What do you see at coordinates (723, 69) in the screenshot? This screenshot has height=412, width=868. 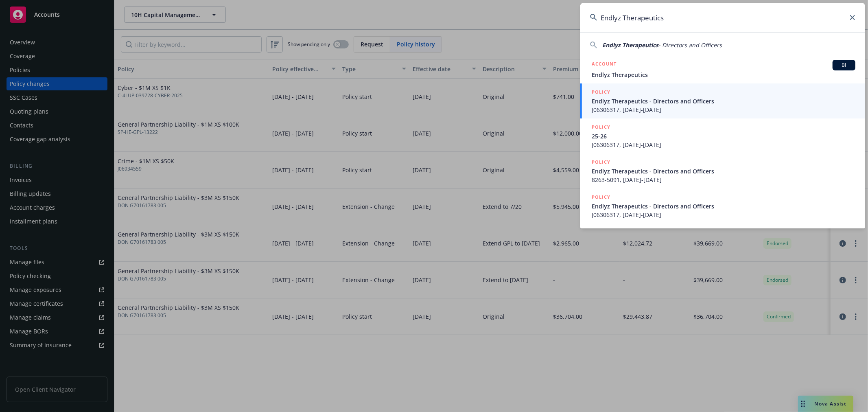 I see `a: ACCOUNTBIEndlyz Therapeutics` at bounding box center [723, 69].